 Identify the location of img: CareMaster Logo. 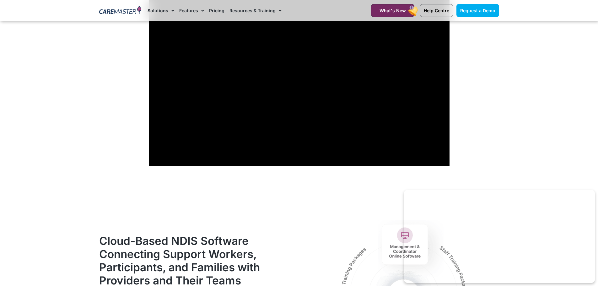
(120, 11).